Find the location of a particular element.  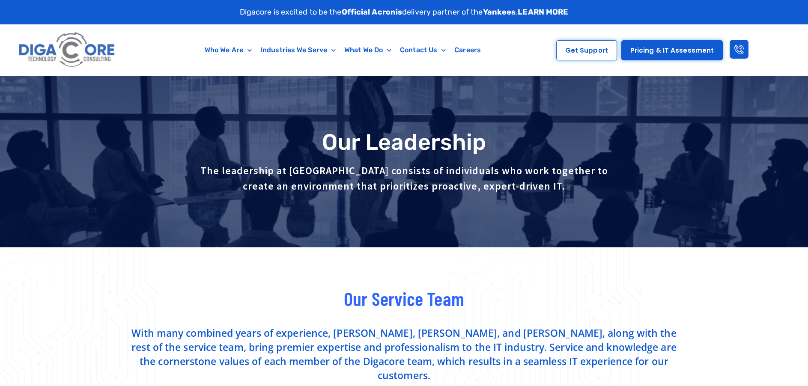

a: Industries We Serve is located at coordinates (298, 50).